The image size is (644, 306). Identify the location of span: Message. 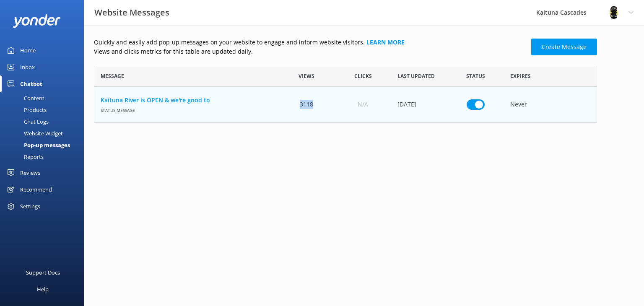
(112, 76).